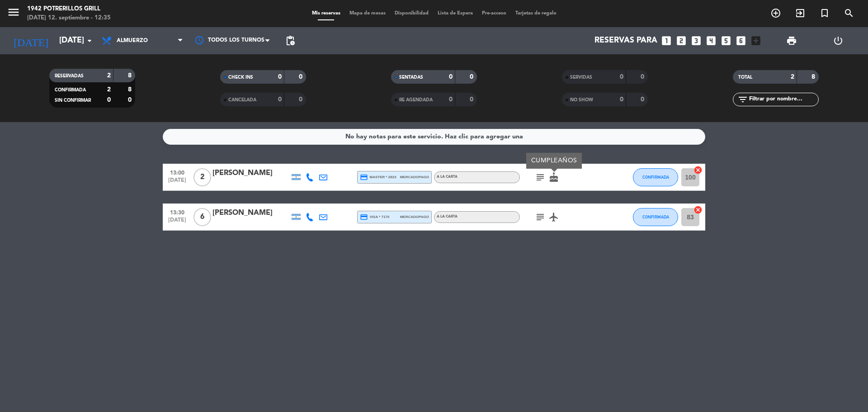  What do you see at coordinates (177, 212) in the screenshot?
I see `span: 13:30` at bounding box center [177, 212].